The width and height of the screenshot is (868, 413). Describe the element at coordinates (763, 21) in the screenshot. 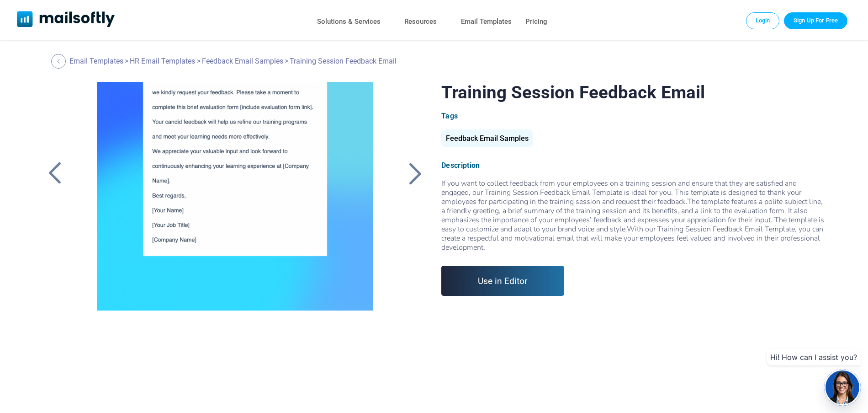

I see `a: Login` at that location.